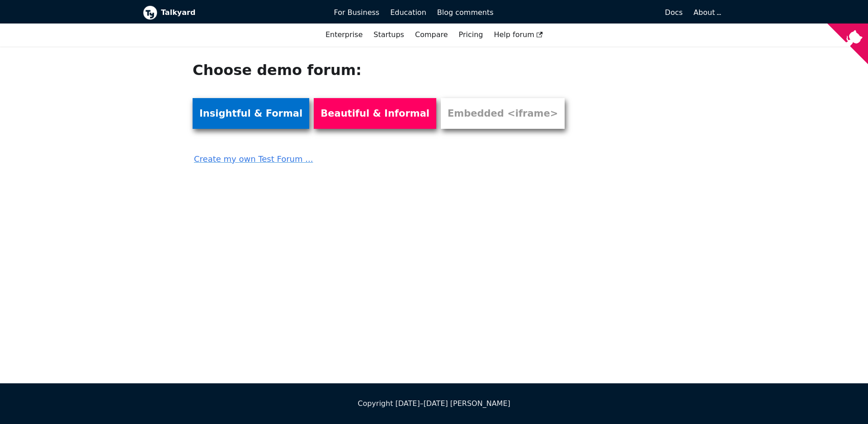  I want to click on a: Pricing, so click(471, 34).